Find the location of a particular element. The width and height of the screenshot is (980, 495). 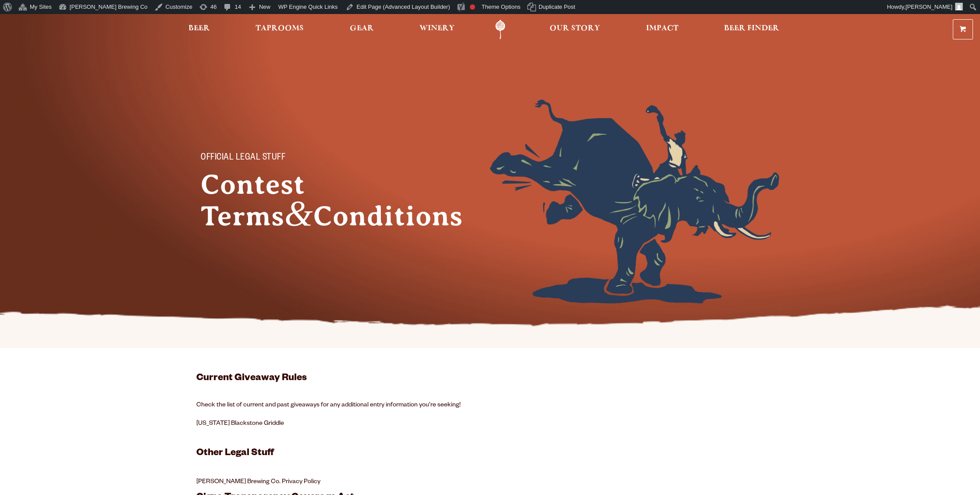

span: Our Story is located at coordinates (575, 28).